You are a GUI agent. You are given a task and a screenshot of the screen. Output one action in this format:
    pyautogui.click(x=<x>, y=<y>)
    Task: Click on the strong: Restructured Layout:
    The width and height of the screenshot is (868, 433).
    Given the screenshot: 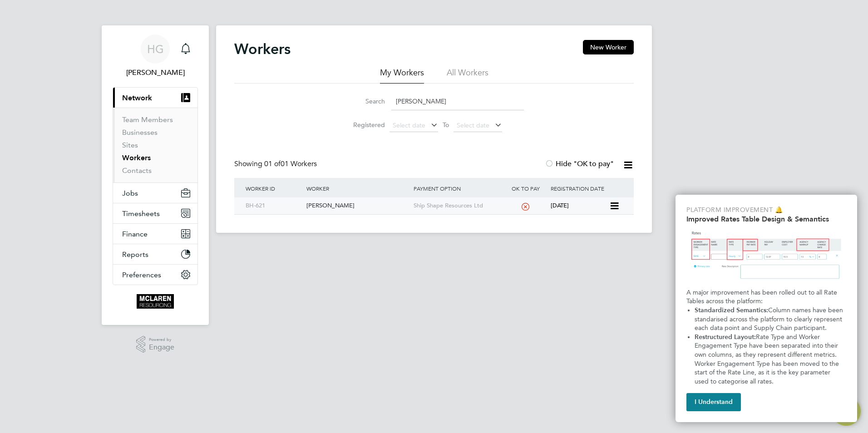 What is the action you would take?
    pyautogui.click(x=725, y=337)
    